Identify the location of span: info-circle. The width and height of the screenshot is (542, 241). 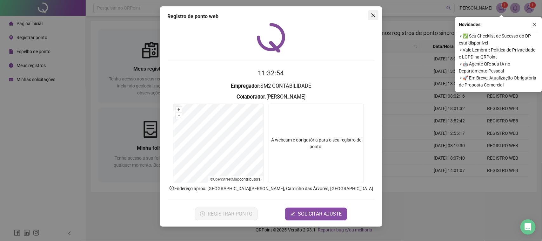
(172, 188).